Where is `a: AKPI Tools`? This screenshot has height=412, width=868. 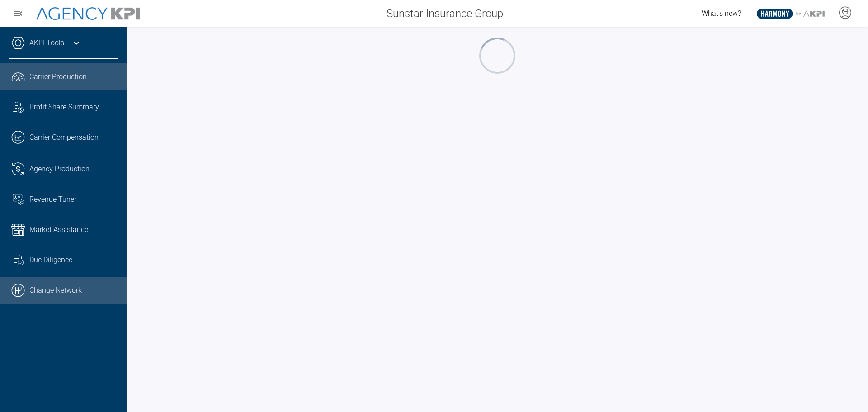
a: AKPI Tools is located at coordinates (47, 43).